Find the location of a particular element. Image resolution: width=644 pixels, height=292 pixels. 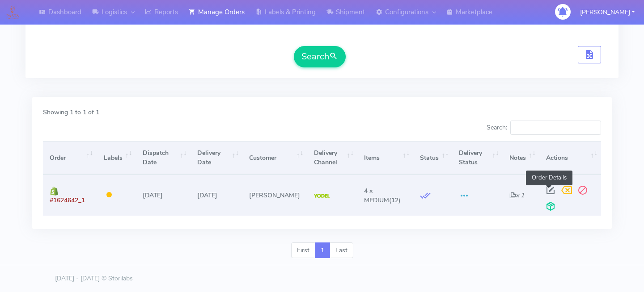

th: Order: activate to sort column ascending is located at coordinates (70, 158).